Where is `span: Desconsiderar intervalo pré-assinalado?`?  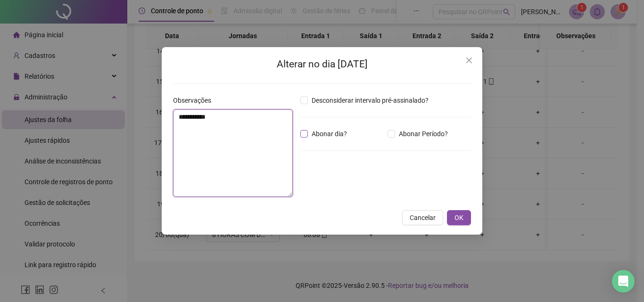
span: Desconsiderar intervalo pré-assinalado? is located at coordinates (371, 100).